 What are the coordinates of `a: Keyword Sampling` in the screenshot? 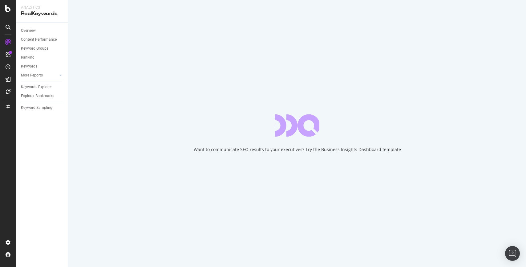 It's located at (42, 108).